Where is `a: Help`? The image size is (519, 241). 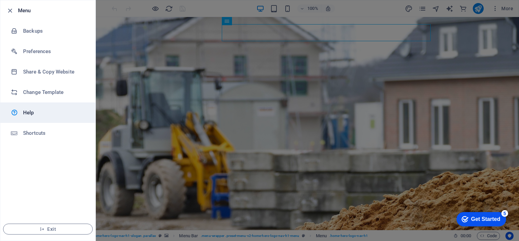 a: Help is located at coordinates (48, 112).